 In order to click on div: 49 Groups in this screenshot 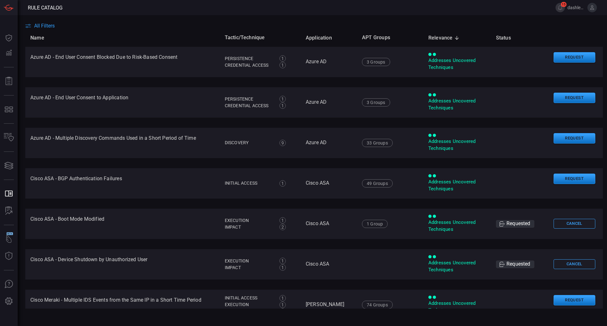, I will do `click(377, 183)`.